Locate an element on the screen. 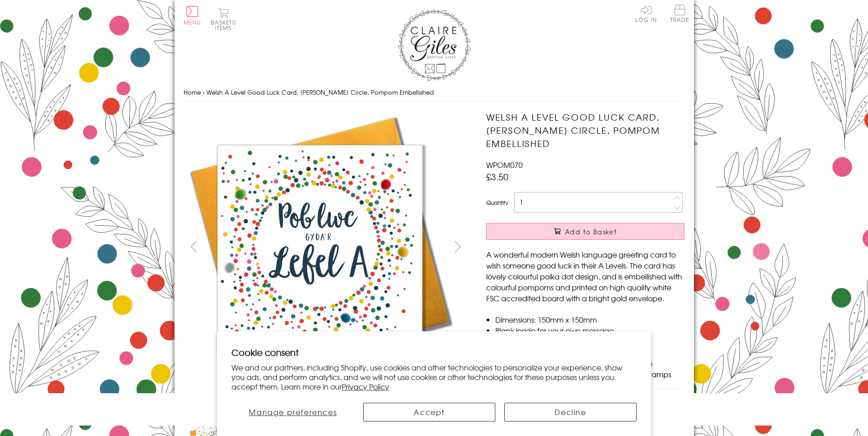 The image size is (868, 436). span: Add to Basket is located at coordinates (591, 232).